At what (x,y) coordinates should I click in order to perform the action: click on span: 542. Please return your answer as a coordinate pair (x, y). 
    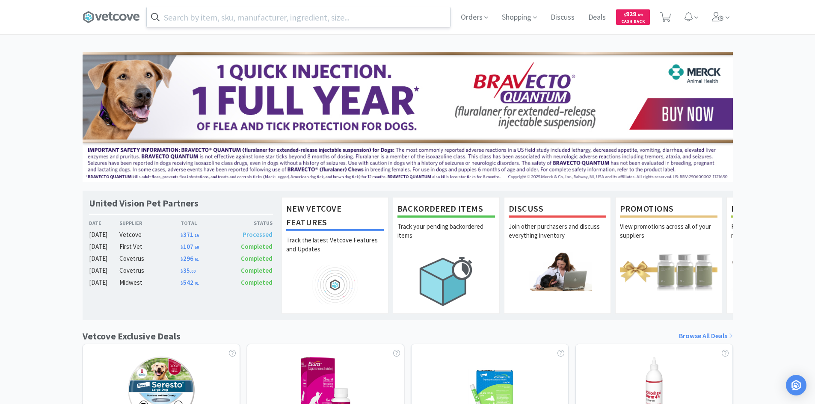
    Looking at the image, I should click on (189, 282).